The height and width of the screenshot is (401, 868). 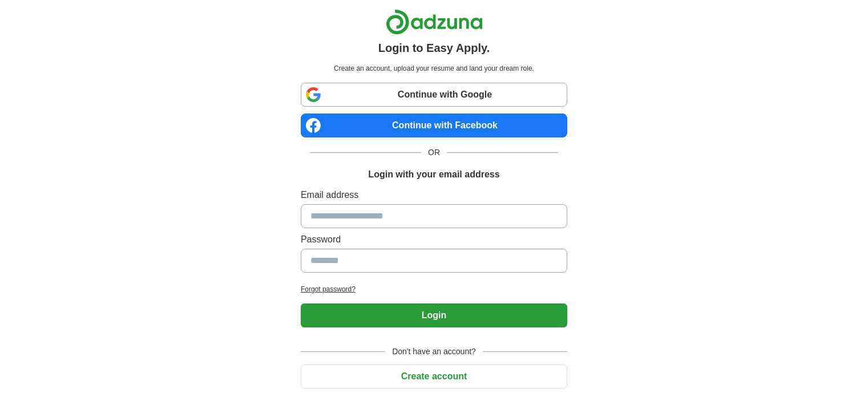 I want to click on a: Continue with Google, so click(x=434, y=95).